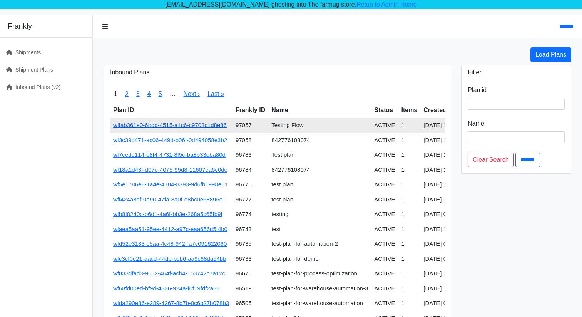 The height and width of the screenshot is (317, 582). I want to click on label: Name, so click(476, 124).